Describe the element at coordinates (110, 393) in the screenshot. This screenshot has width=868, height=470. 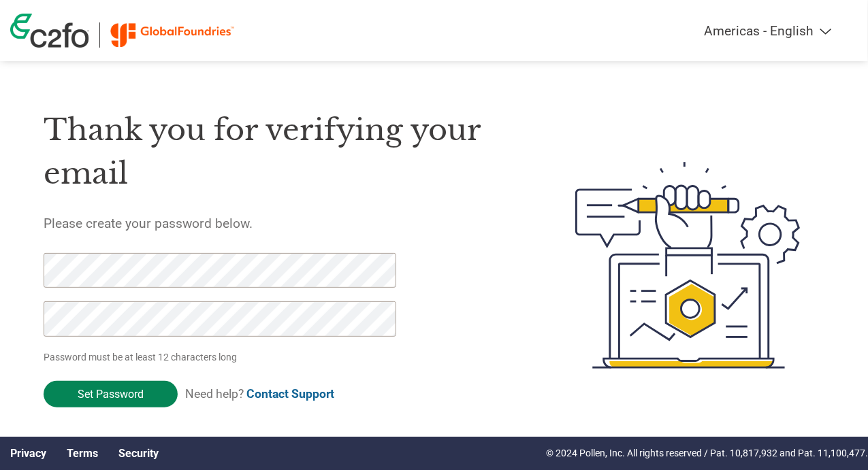
I see `input: Set Password` at that location.